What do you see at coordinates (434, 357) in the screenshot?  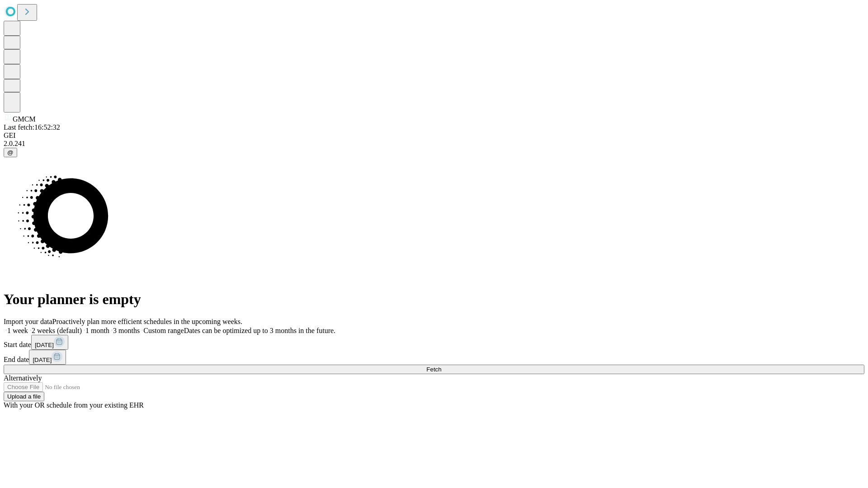 I see `div: End date` at bounding box center [434, 357].